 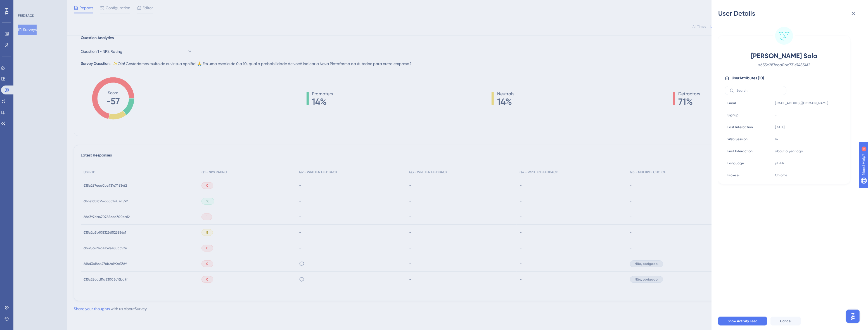 What do you see at coordinates (789, 13) in the screenshot?
I see `div: User Details` at bounding box center [789, 13].